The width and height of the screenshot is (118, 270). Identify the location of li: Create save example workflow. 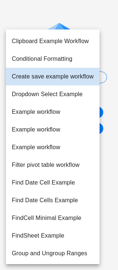
(53, 77).